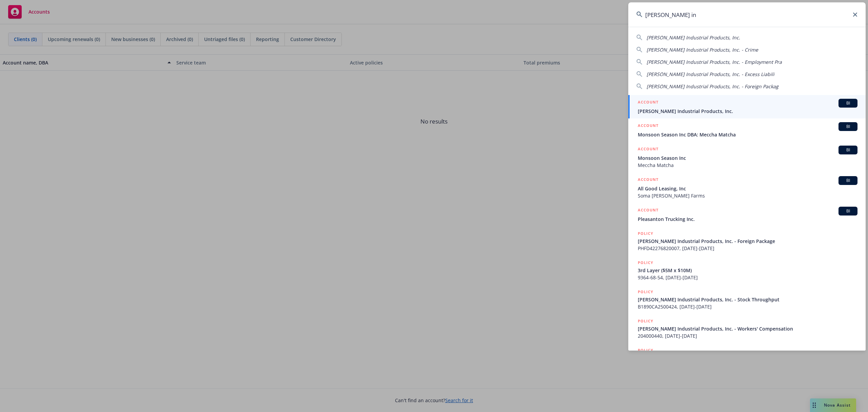 The image size is (868, 412). Describe the element at coordinates (747, 165) in the screenshot. I see `span: Meccha Matcha` at that location.